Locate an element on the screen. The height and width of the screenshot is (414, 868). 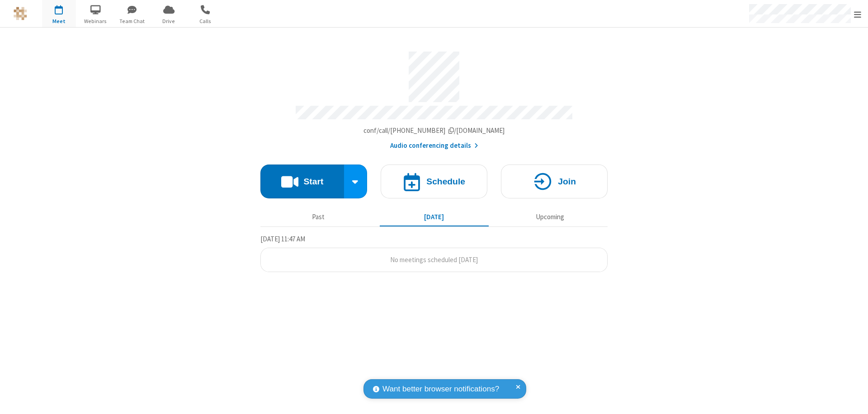
span: Team Chat is located at coordinates (132, 21).